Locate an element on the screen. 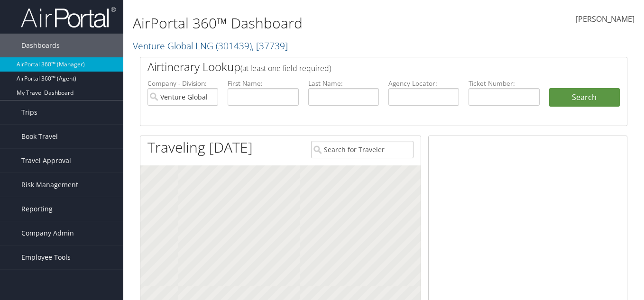 The height and width of the screenshot is (300, 644). label: Ticket Number: is located at coordinates (503, 84).